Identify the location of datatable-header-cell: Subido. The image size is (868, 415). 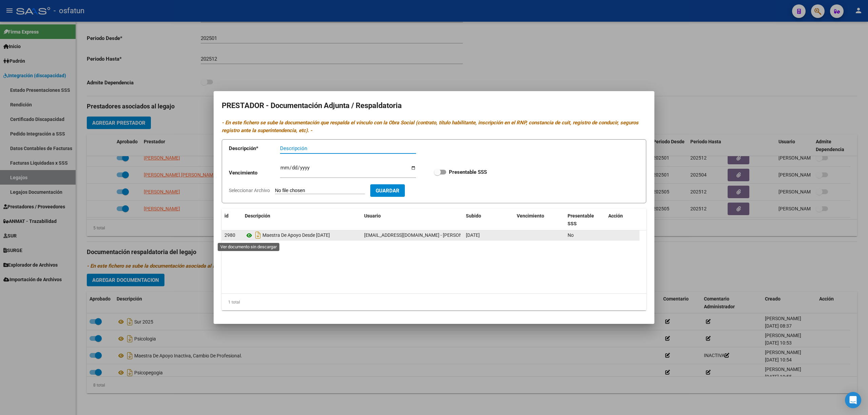
(489, 220).